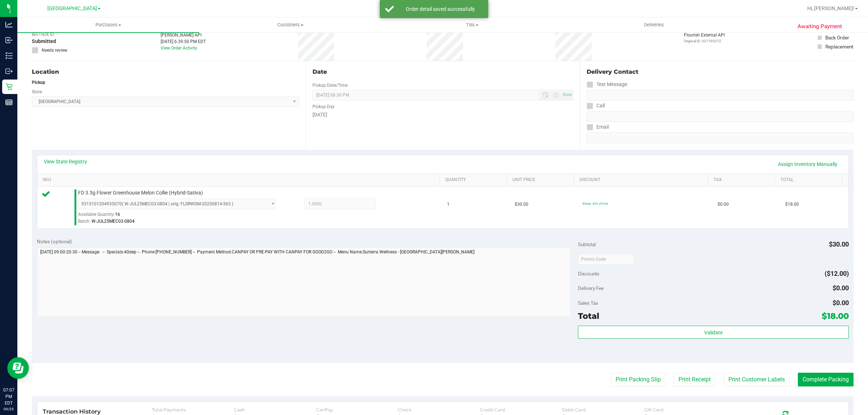  Describe the element at coordinates (43, 41) in the screenshot. I see `span: Submitted` at that location.